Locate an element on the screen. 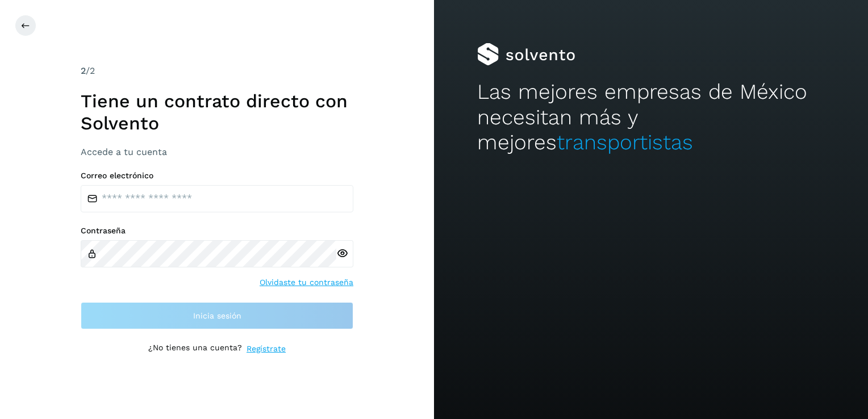 Image resolution: width=868 pixels, height=419 pixels. a: Regístrate is located at coordinates (266, 348).